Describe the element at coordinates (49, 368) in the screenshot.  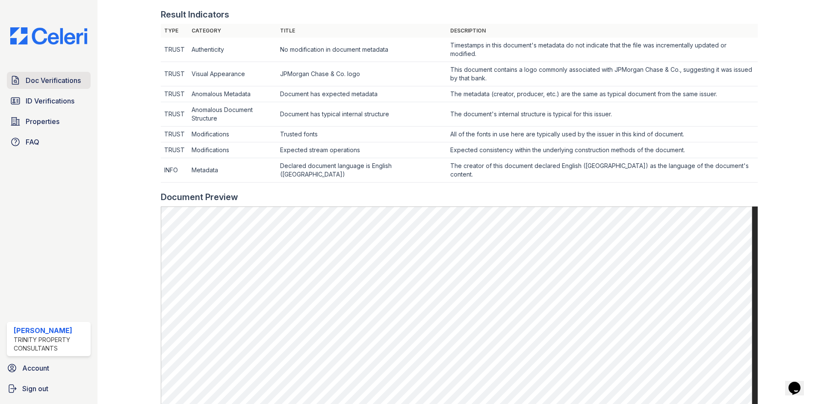
I see `a: Account` at that location.